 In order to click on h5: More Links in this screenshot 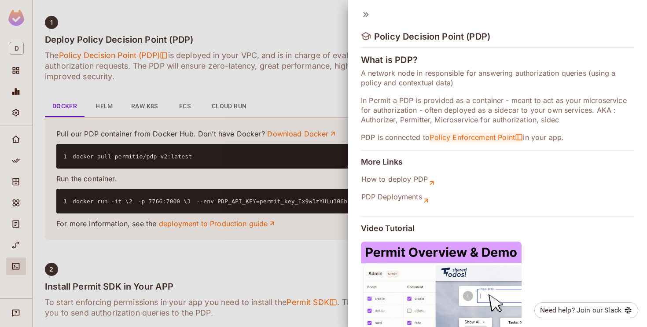, I will do `click(497, 162)`.